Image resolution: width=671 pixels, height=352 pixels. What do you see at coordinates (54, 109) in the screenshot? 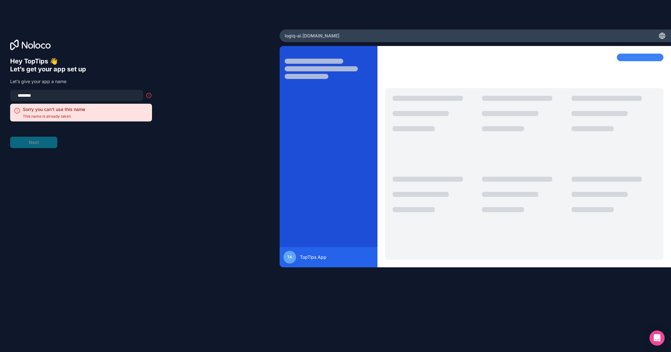
I see `h2: Sorry you can't use this name` at bounding box center [54, 109].